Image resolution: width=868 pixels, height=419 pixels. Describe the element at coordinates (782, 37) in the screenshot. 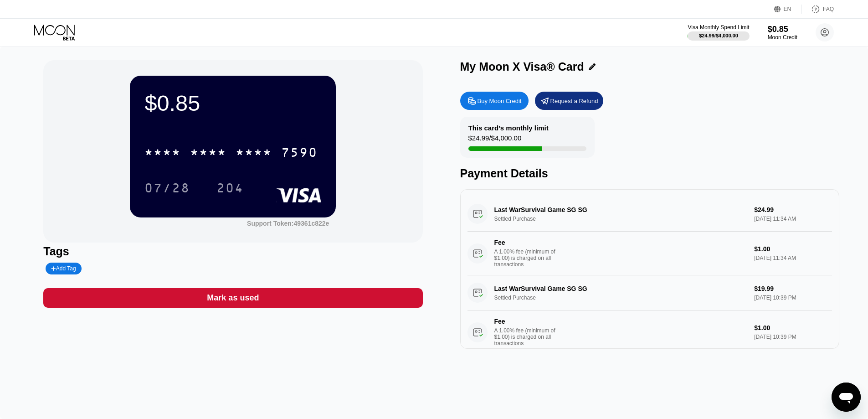

I see `div: Moon Credit` at that location.